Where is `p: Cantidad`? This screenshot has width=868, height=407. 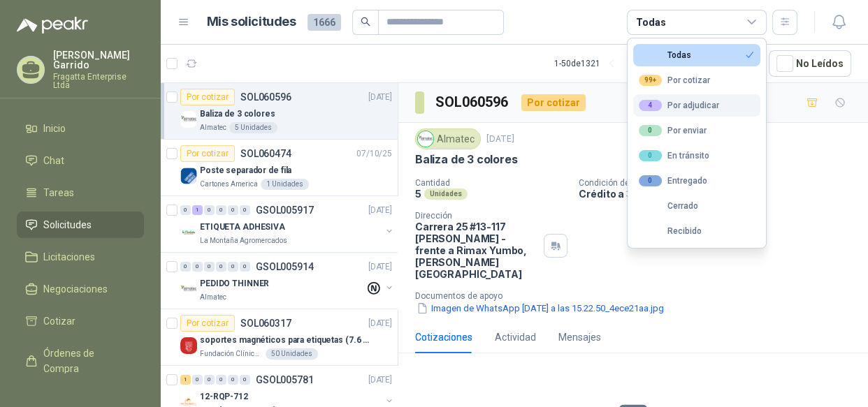
p: Cantidad is located at coordinates (491, 183).